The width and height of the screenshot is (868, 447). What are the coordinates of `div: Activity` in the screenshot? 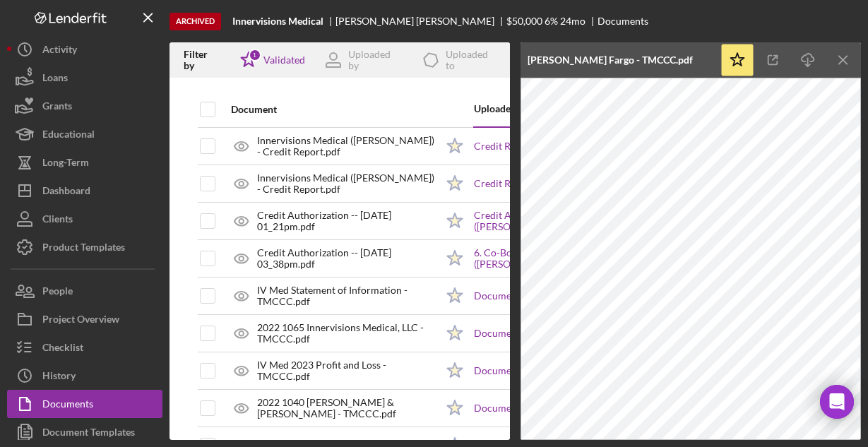 It's located at (59, 51).